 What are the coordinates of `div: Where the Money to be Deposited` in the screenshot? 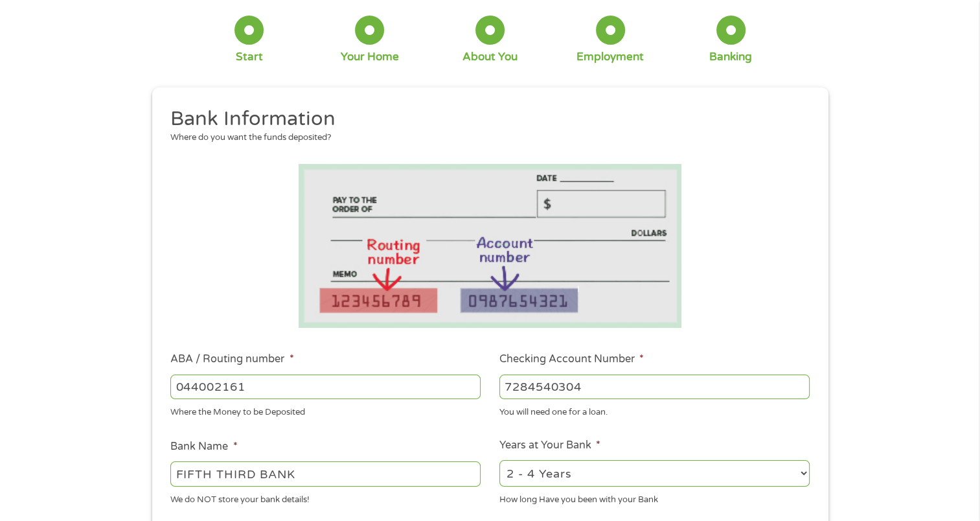 It's located at (325, 410).